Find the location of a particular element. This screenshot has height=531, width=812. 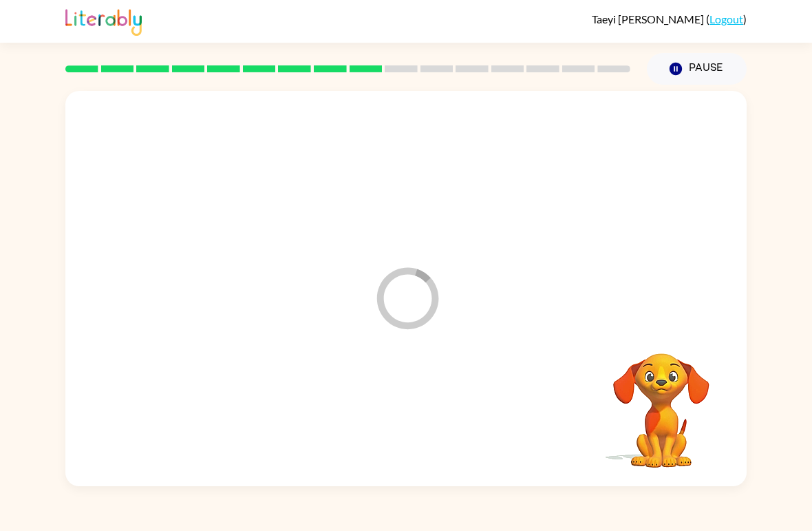

img: Literably is located at coordinates (103, 21).